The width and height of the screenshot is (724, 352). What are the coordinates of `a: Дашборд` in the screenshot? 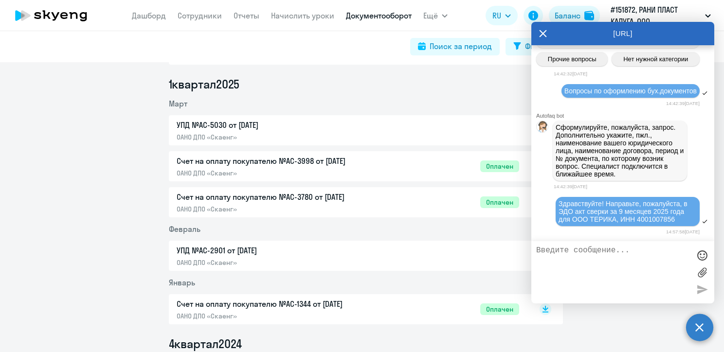 It's located at (149, 16).